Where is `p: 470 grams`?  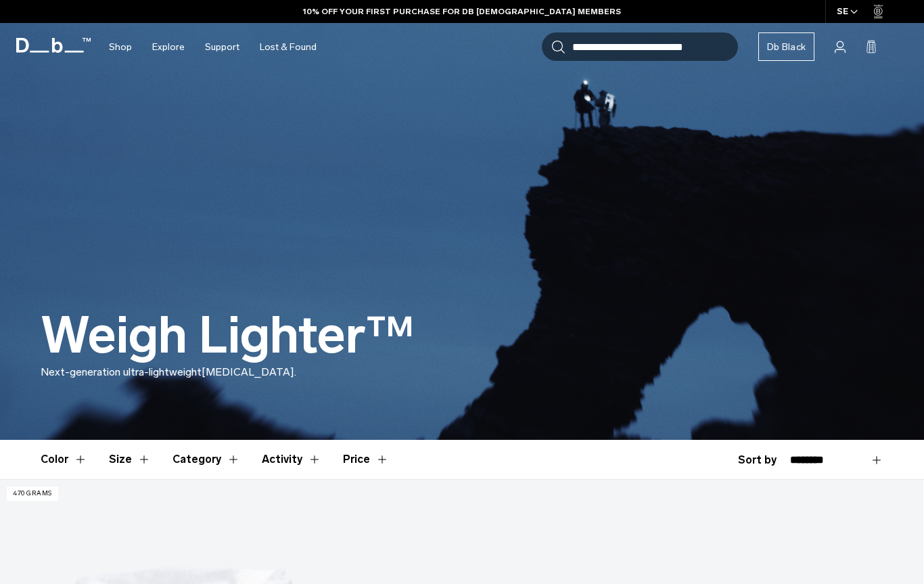 p: 470 grams is located at coordinates (33, 493).